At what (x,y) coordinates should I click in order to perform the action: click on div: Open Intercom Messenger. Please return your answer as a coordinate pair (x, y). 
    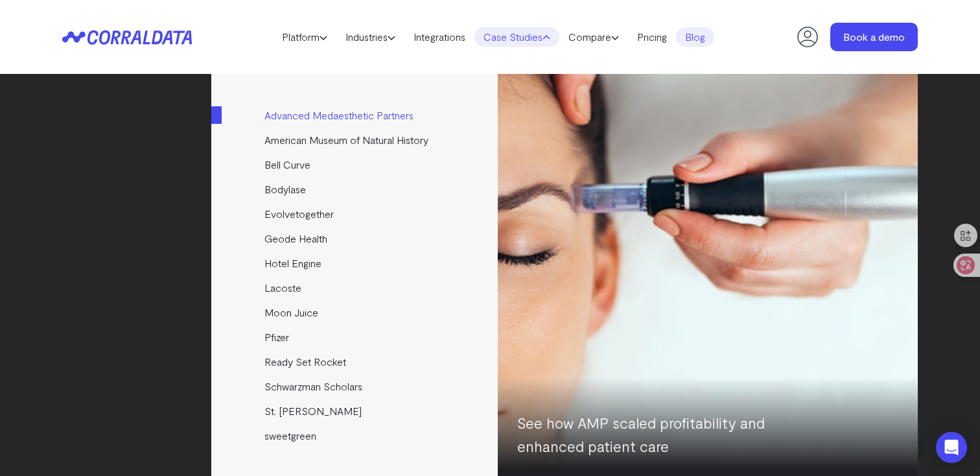
    Looking at the image, I should click on (951, 447).